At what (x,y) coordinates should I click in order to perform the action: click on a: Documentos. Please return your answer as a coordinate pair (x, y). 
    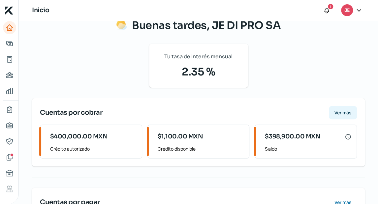
    Looking at the image, I should click on (10, 157).